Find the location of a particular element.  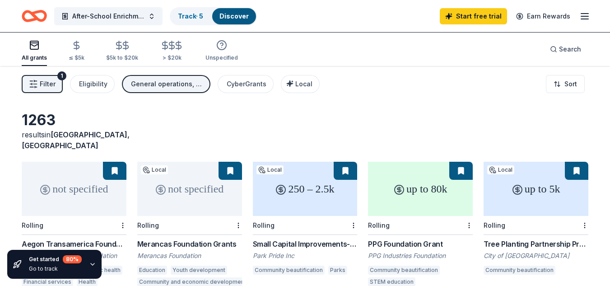

div: Eligibility is located at coordinates (93, 84).